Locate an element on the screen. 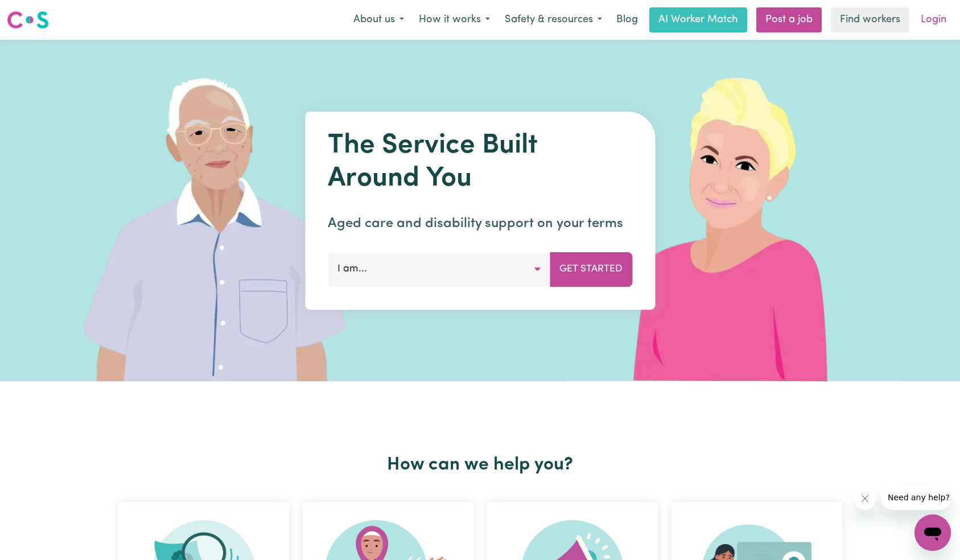  button: Get Started is located at coordinates (590, 269).